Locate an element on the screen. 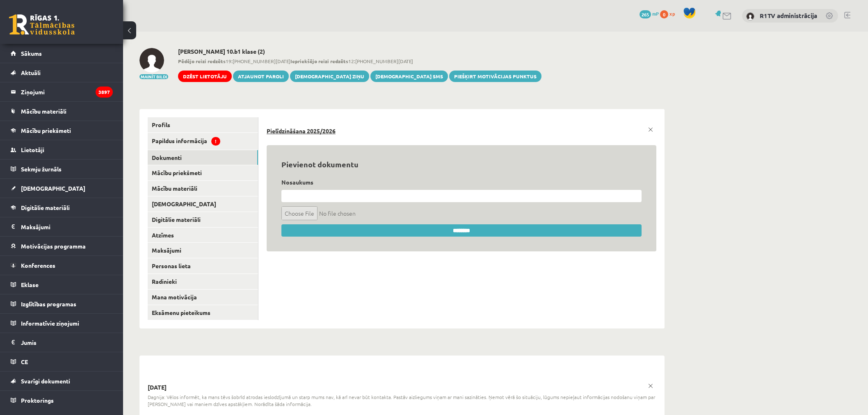 This screenshot has height=415, width=868. a: 0 xp is located at coordinates (669, 14).